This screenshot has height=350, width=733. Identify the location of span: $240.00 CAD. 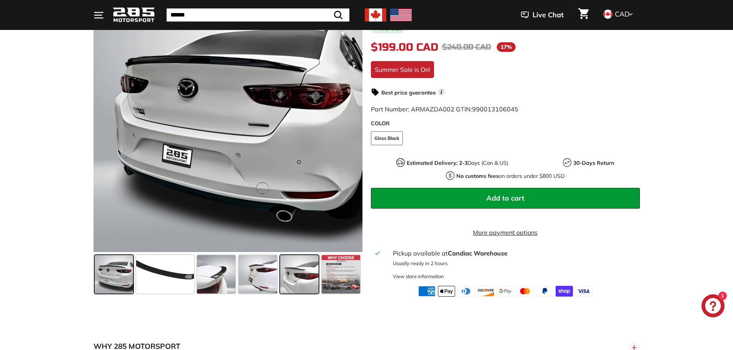
(466, 47).